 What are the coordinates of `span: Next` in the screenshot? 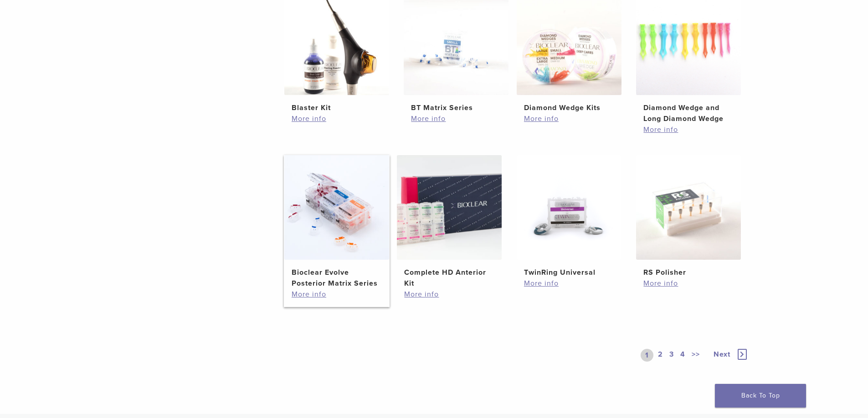 It's located at (722, 355).